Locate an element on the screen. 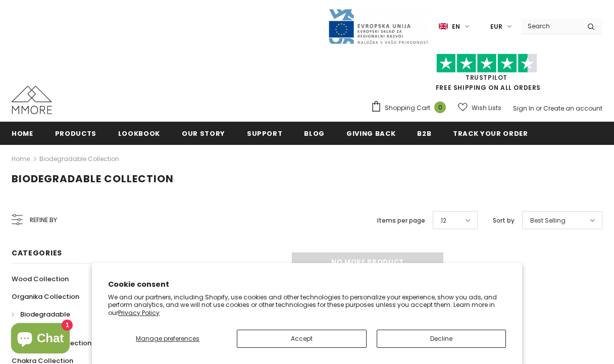  a: Blog is located at coordinates (314, 133).